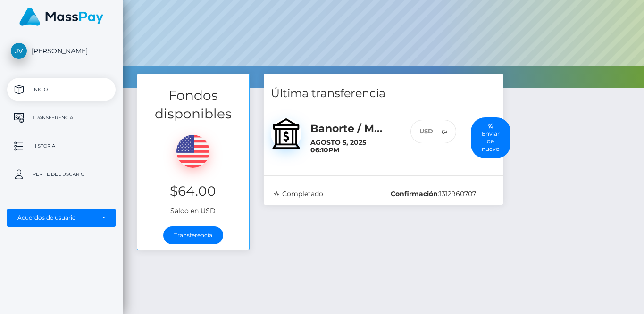  I want to click on img: MassPay, so click(61, 16).